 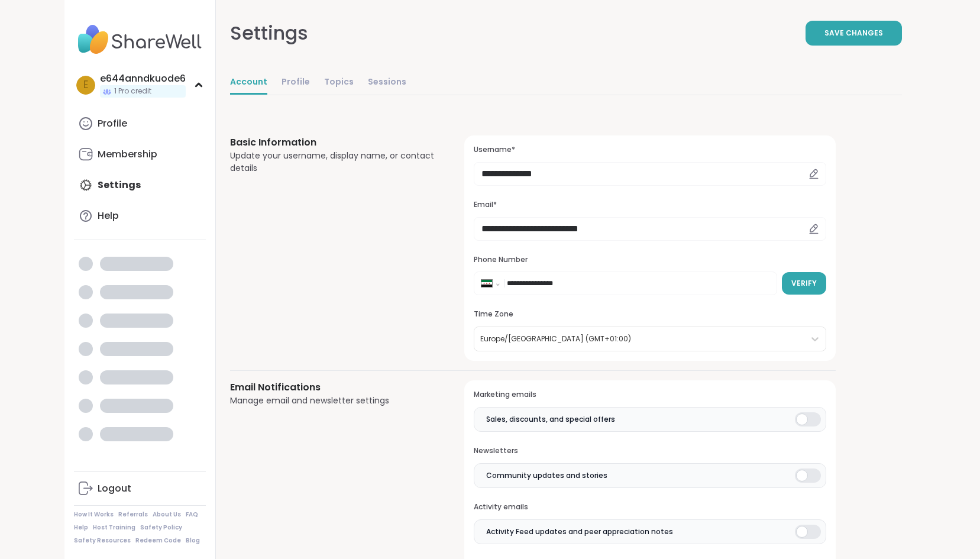 What do you see at coordinates (854, 33) in the screenshot?
I see `button: Save Changes` at bounding box center [854, 33].